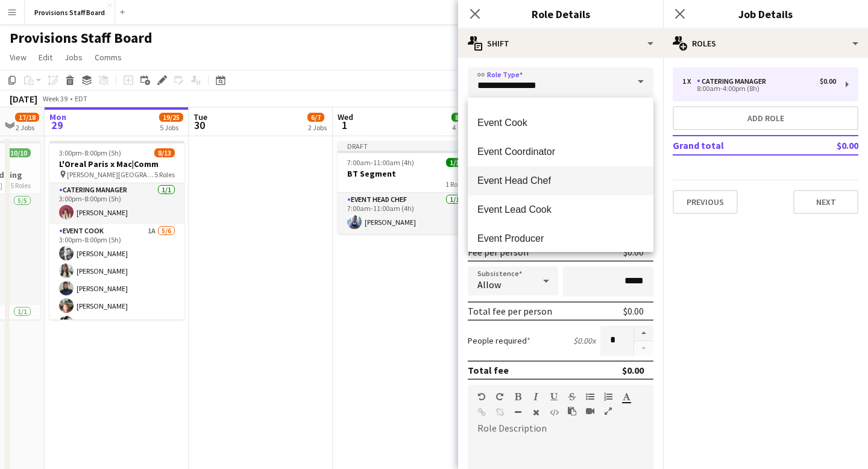 This screenshot has width=868, height=469. What do you see at coordinates (518, 397) in the screenshot?
I see `button: Bold` at bounding box center [518, 397].